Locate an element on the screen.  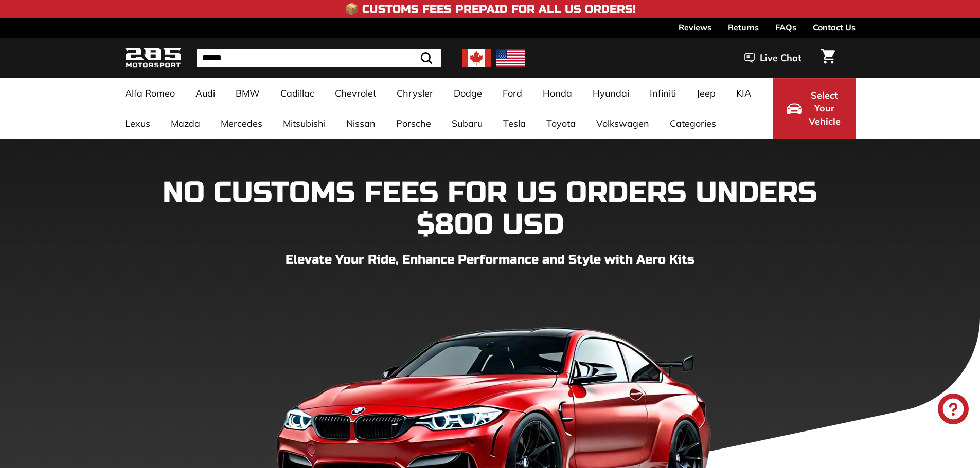
a: Nissan is located at coordinates (361, 123).